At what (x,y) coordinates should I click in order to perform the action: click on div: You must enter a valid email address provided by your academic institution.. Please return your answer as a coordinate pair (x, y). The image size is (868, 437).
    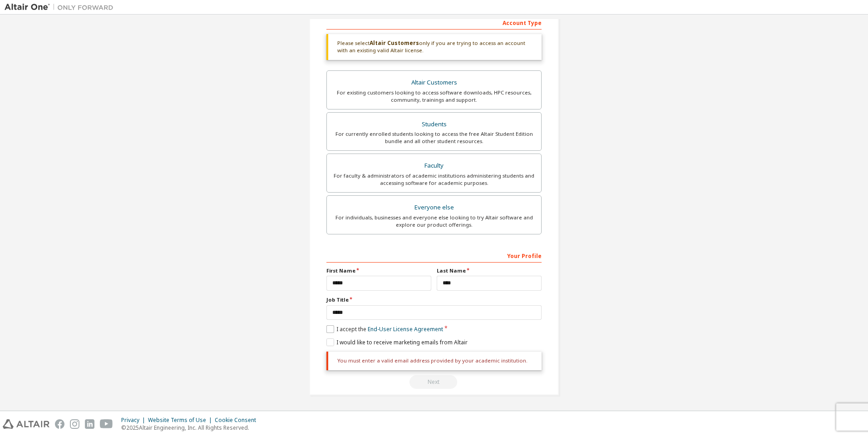
    Looking at the image, I should click on (434, 361).